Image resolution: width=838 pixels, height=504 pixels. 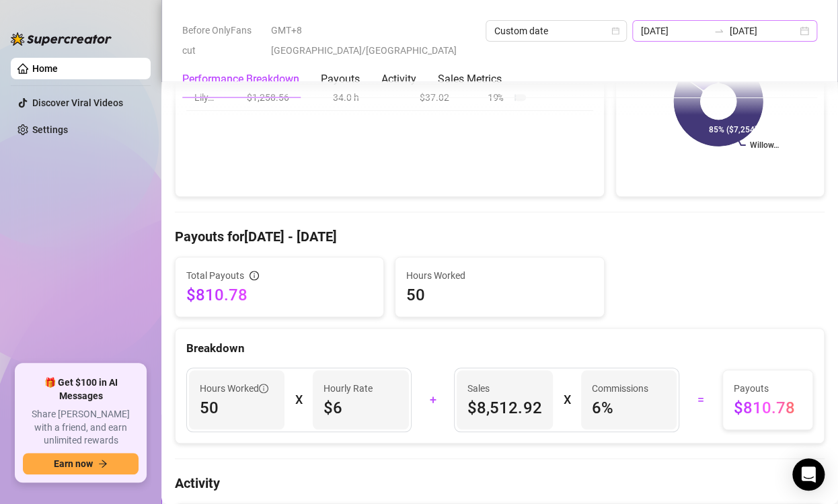 I want to click on span: Payouts, so click(x=768, y=389).